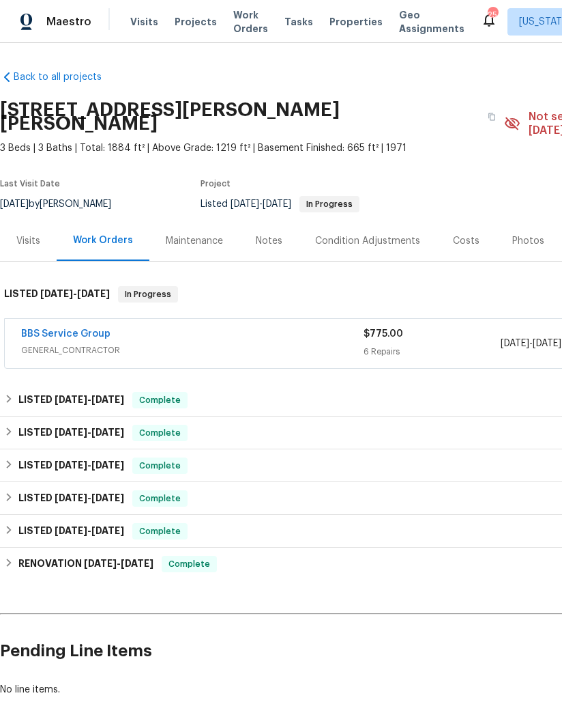  I want to click on a: BBS Service Group, so click(66, 334).